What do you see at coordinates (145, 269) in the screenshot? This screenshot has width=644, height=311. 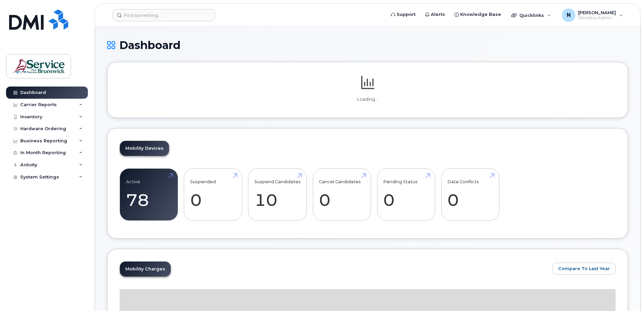 I see `a: Mobility Charges` at bounding box center [145, 269].